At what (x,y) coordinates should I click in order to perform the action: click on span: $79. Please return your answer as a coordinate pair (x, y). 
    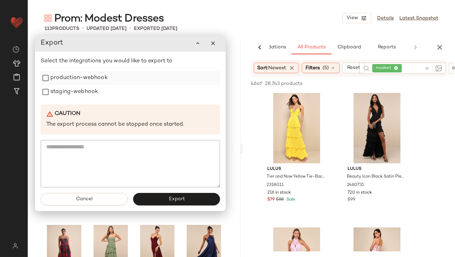
    Looking at the image, I should click on (271, 200).